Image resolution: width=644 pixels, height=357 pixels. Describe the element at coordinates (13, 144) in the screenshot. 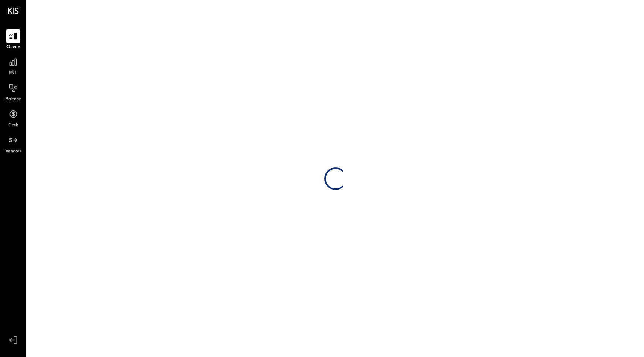

I see `a: Vendors` at that location.